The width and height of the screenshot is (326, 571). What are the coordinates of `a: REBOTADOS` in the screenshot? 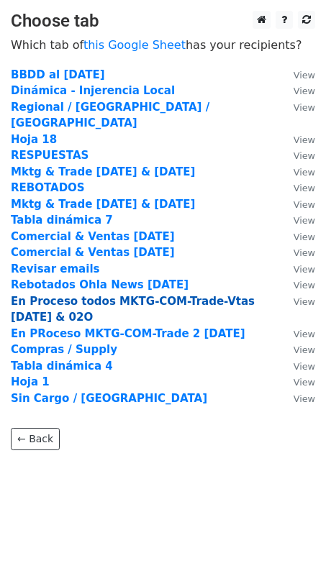 It's located at (47, 188).